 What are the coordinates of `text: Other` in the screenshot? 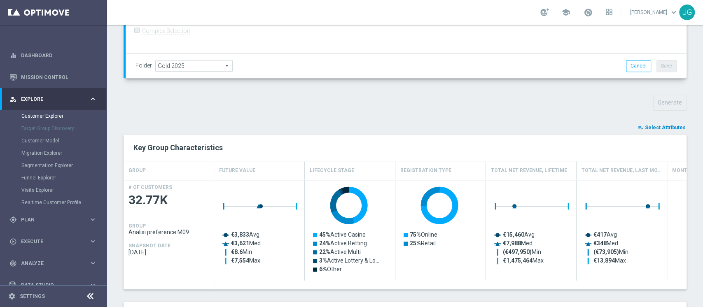 It's located at (330, 269).